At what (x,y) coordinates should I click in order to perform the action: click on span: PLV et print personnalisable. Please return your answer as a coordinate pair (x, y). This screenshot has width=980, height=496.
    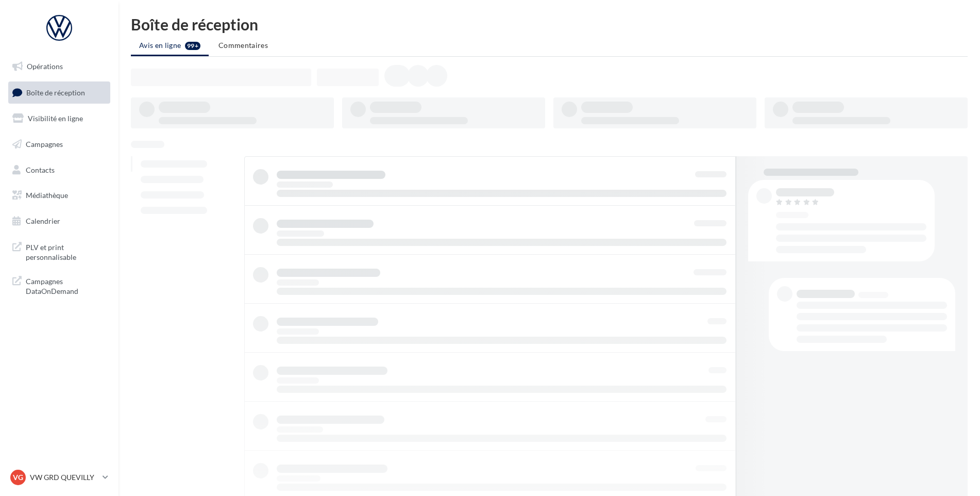
    Looking at the image, I should click on (66, 251).